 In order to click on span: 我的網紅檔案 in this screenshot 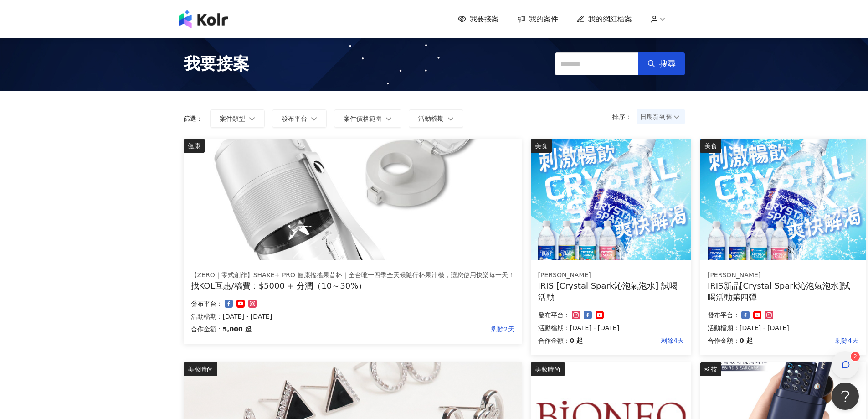, I will do `click(610, 19)`.